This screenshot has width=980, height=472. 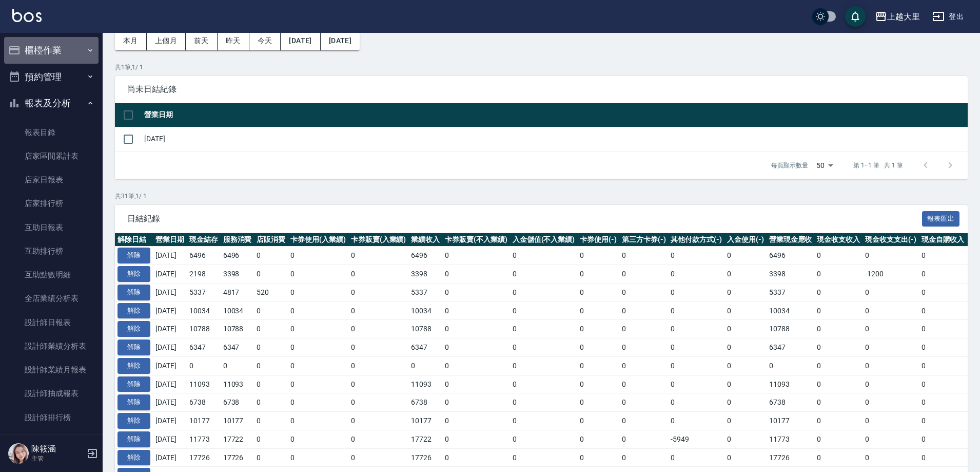 I want to click on p: 共 31 筆, 1 / 1, so click(x=541, y=196).